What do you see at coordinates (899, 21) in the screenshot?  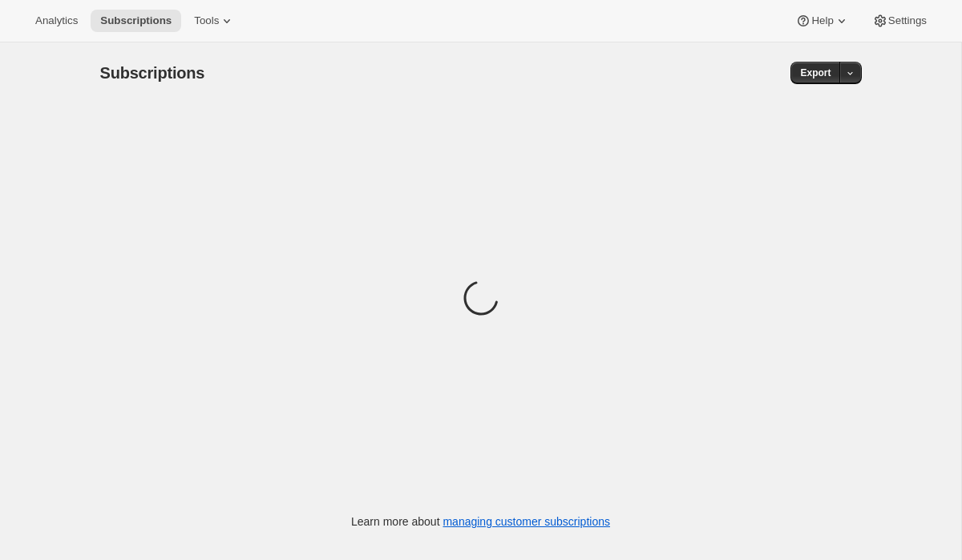 I see `button: Settings` at bounding box center [899, 21].